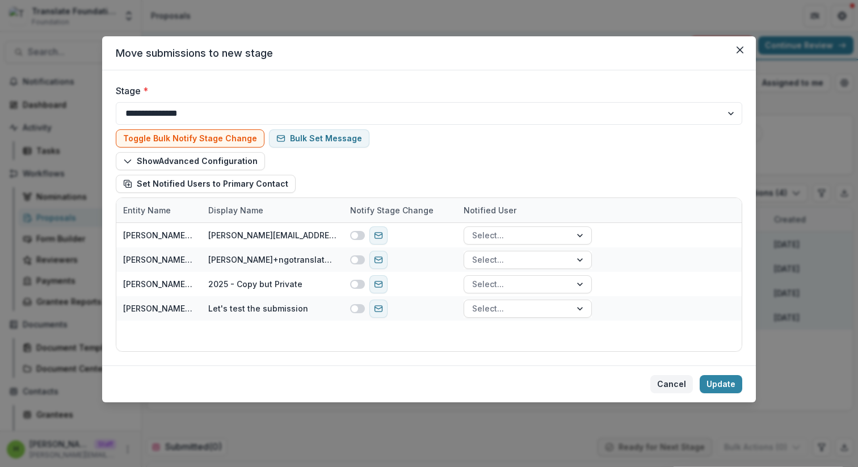 This screenshot has width=858, height=467. What do you see at coordinates (205, 184) in the screenshot?
I see `button: Set Notified Users to Primary Contact` at bounding box center [205, 184].